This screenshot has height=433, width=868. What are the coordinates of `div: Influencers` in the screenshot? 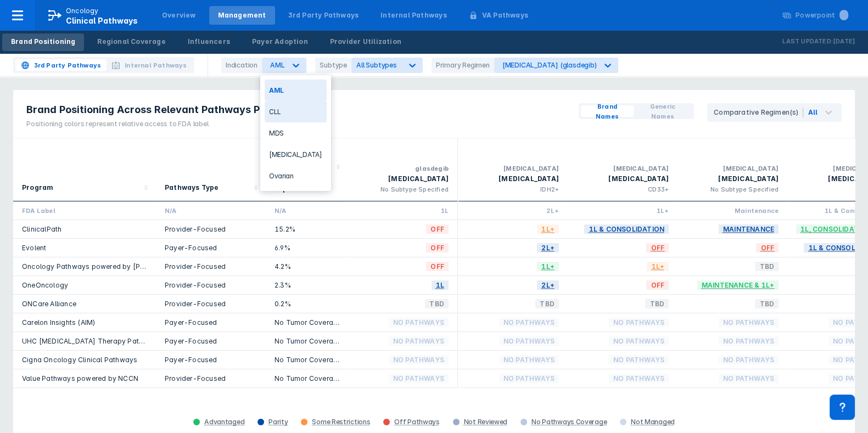 It's located at (209, 41).